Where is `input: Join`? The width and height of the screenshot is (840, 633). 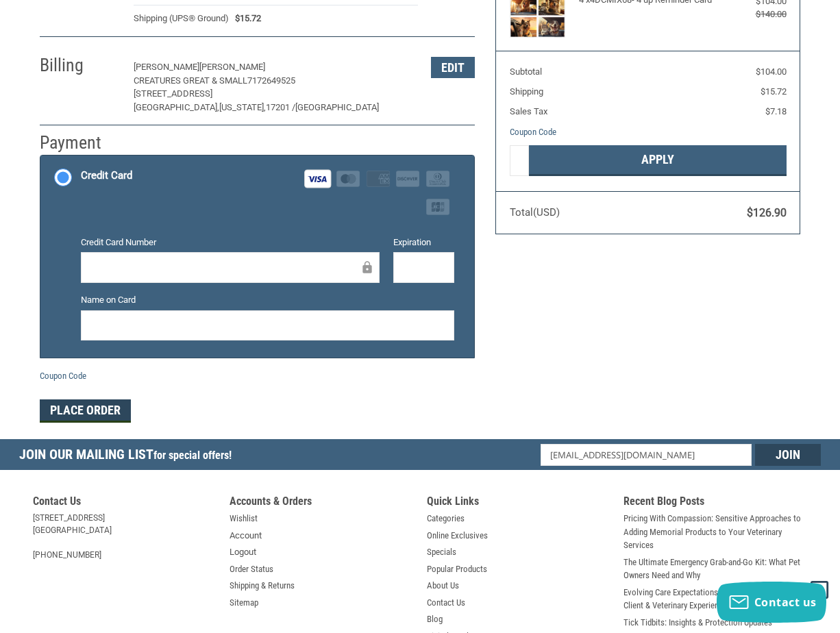
input: Join is located at coordinates (788, 455).